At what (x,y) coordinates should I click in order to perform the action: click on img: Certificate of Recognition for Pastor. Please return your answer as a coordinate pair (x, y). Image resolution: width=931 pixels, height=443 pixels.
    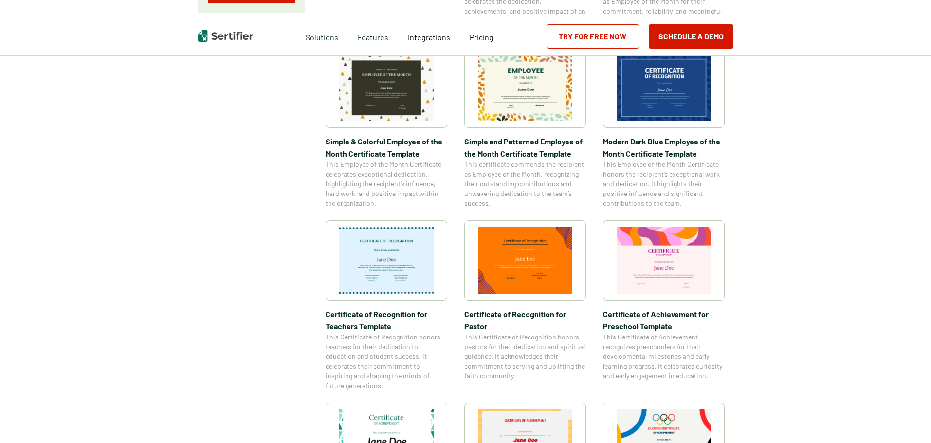
    Looking at the image, I should click on (525, 260).